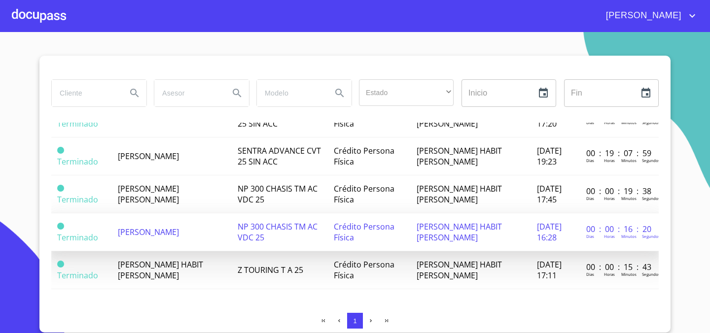  What do you see at coordinates (619, 267) in the screenshot?
I see `p: 00 : 00 : 15 : 43` at bounding box center [619, 267].